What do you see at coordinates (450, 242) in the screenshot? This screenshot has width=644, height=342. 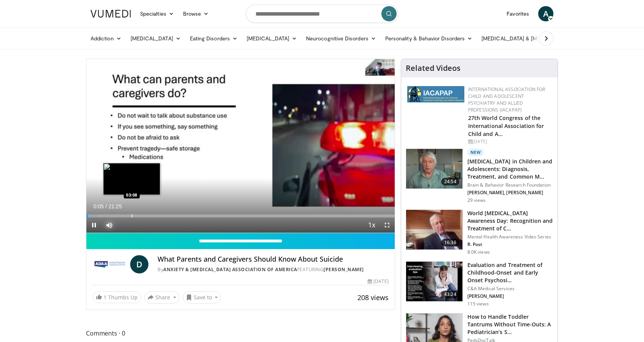 I see `span: 16:36` at bounding box center [450, 242].